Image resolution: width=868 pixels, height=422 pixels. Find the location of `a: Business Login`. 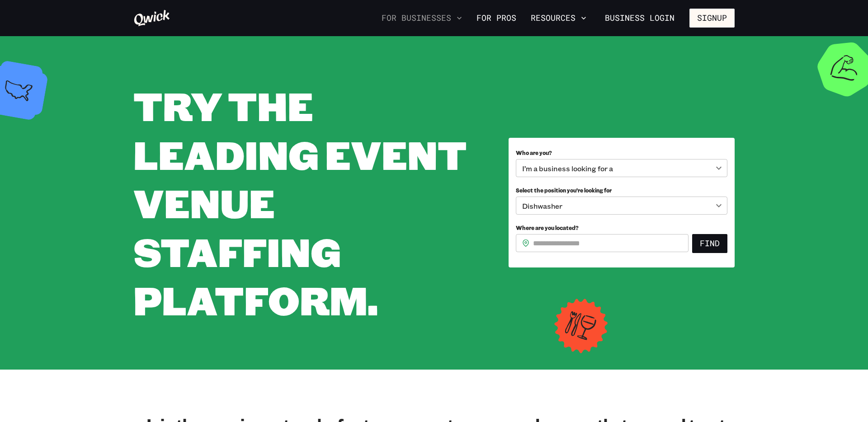

a: Business Login is located at coordinates (640, 18).